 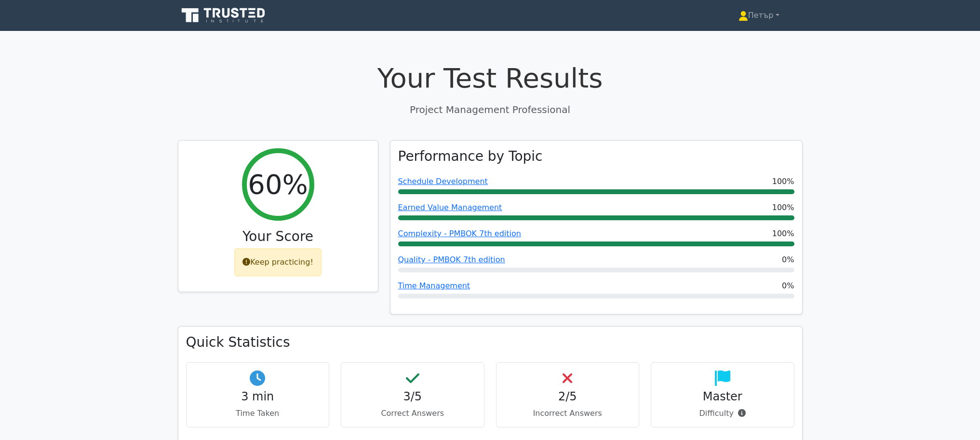 I want to click on h3: Your Score, so click(x=278, y=236).